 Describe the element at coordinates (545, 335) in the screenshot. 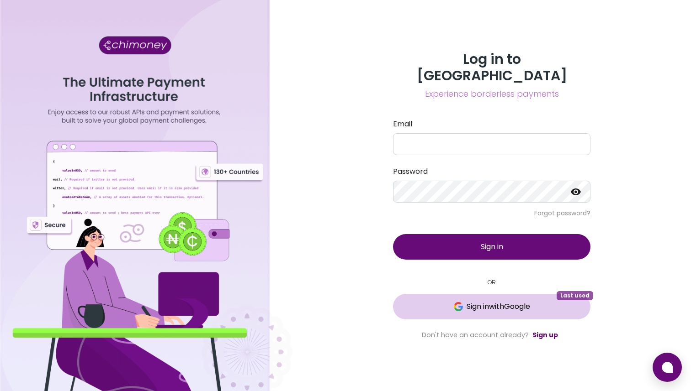

I see `a: Sign up` at that location.